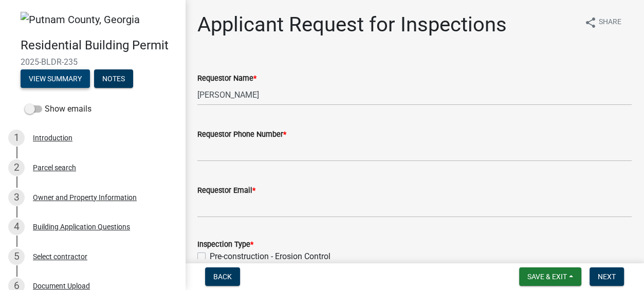 The width and height of the screenshot is (644, 290). I want to click on div: 4, so click(16, 227).